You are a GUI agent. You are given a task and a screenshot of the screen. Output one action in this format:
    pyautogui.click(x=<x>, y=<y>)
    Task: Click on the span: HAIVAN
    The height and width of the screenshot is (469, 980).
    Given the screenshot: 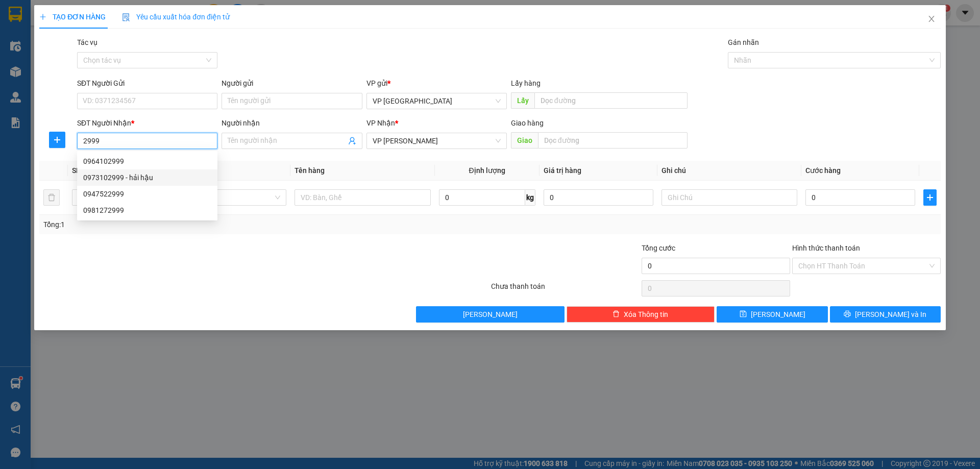 What is the action you would take?
    pyautogui.click(x=42, y=11)
    